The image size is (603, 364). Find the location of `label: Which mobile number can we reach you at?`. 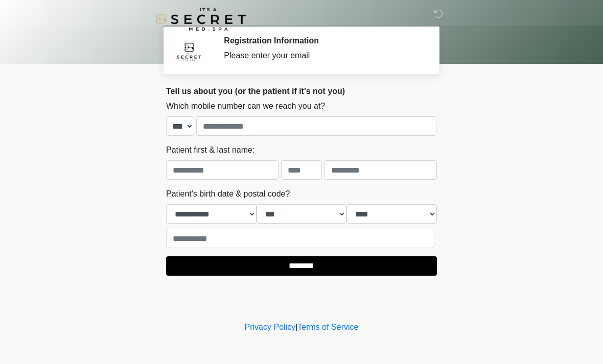

label: Which mobile number can we reach you at? is located at coordinates (245, 106).